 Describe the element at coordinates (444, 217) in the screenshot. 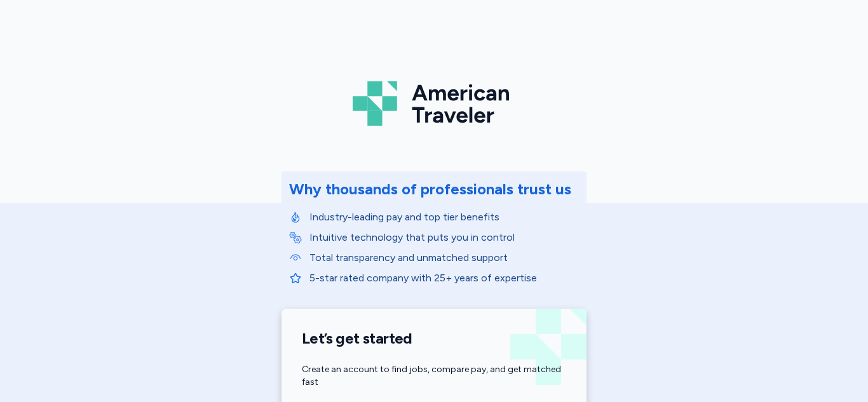

I see `p: Industry-leading pay and top tier benefits` at that location.